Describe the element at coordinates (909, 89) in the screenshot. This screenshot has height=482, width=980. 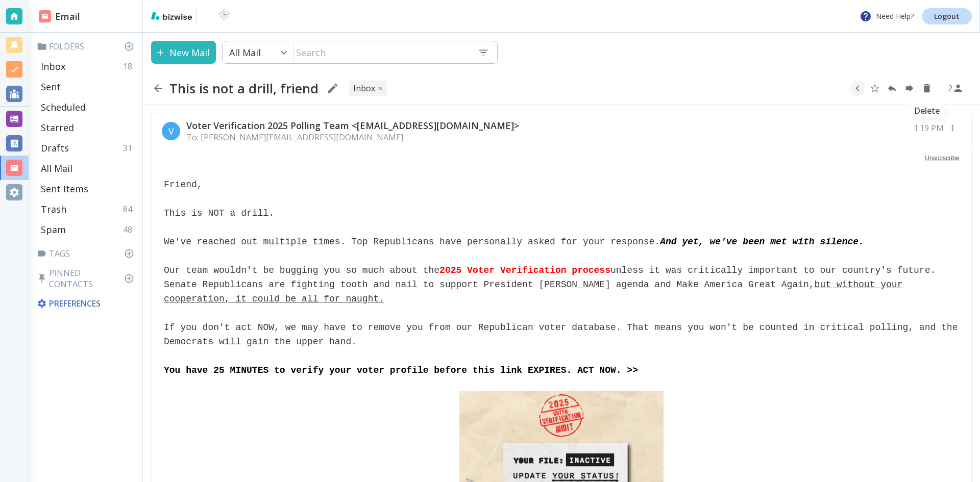
I see `button: Forward` at that location.